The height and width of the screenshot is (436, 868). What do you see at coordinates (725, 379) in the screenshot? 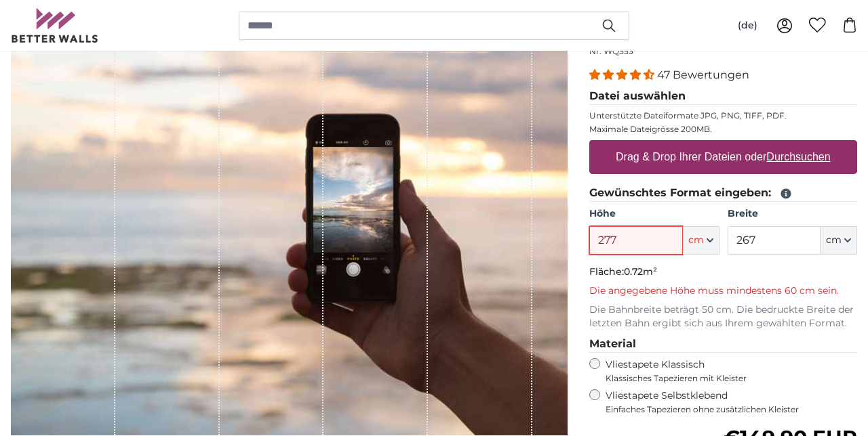
I see `span: Klassisches Tapezieren mit Kleister` at bounding box center [725, 379].